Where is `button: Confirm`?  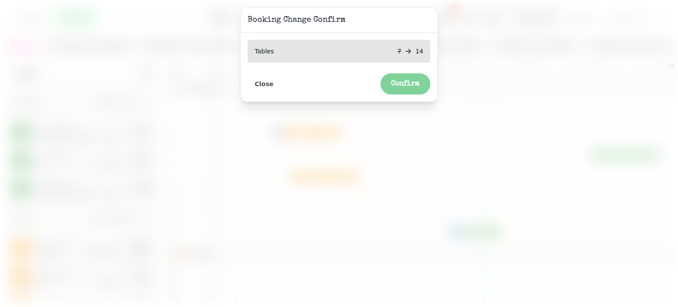 button: Confirm is located at coordinates (405, 84).